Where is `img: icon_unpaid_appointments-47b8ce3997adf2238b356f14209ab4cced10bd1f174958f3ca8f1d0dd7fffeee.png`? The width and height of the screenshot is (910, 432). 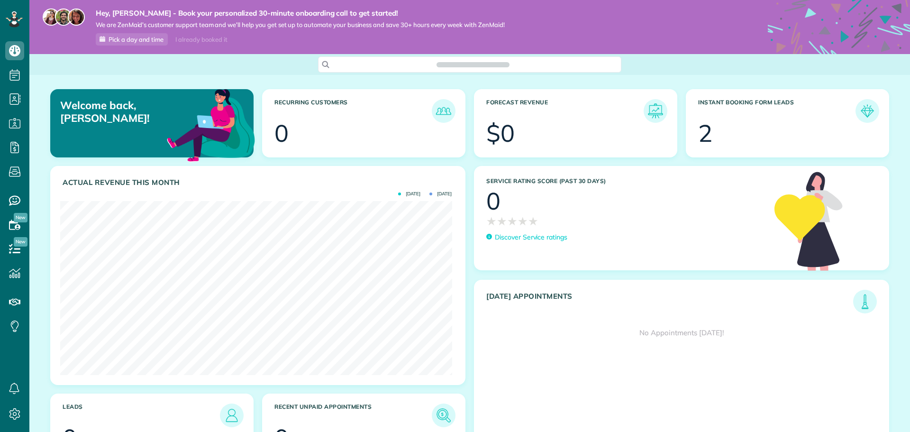 img: icon_unpaid_appointments-47b8ce3997adf2238b356f14209ab4cced10bd1f174958f3ca8f1d0dd7fffeee.png is located at coordinates (444, 415).